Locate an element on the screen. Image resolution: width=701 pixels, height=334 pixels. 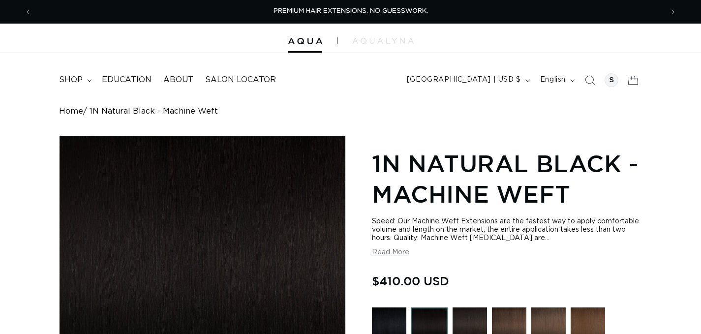
a: Home is located at coordinates (71, 111).